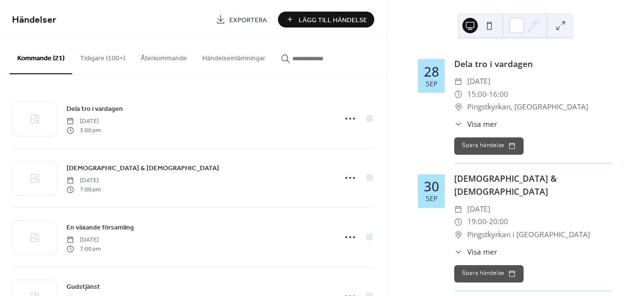 The height and width of the screenshot is (296, 644). What do you see at coordinates (100, 227) in the screenshot?
I see `a: En växande församling` at bounding box center [100, 227].